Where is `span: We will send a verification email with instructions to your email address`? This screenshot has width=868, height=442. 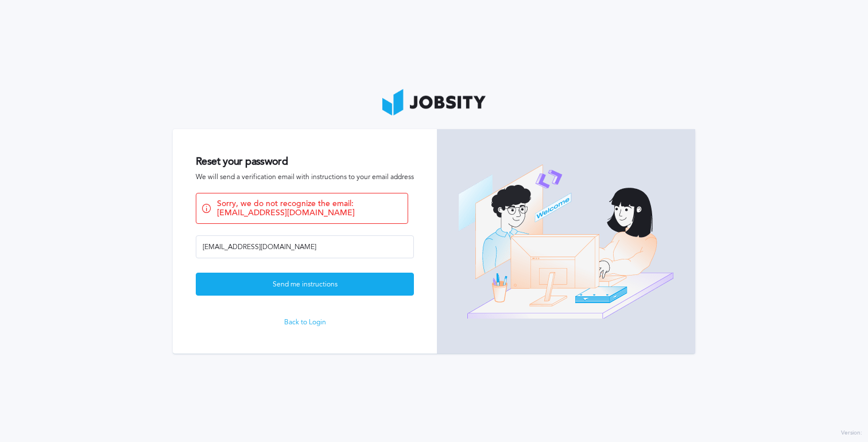
span: We will send a verification email with instructions to your email address is located at coordinates (305, 177).